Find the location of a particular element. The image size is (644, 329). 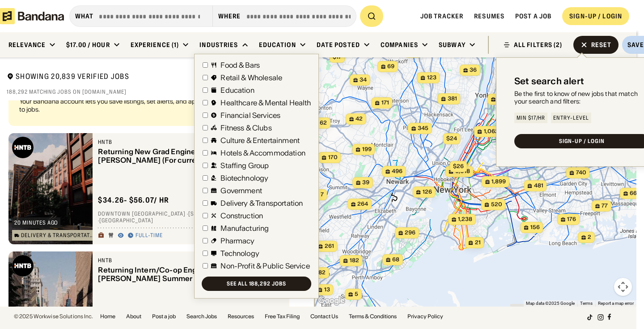

div: Healthcare & Mental Health is located at coordinates (266, 103).